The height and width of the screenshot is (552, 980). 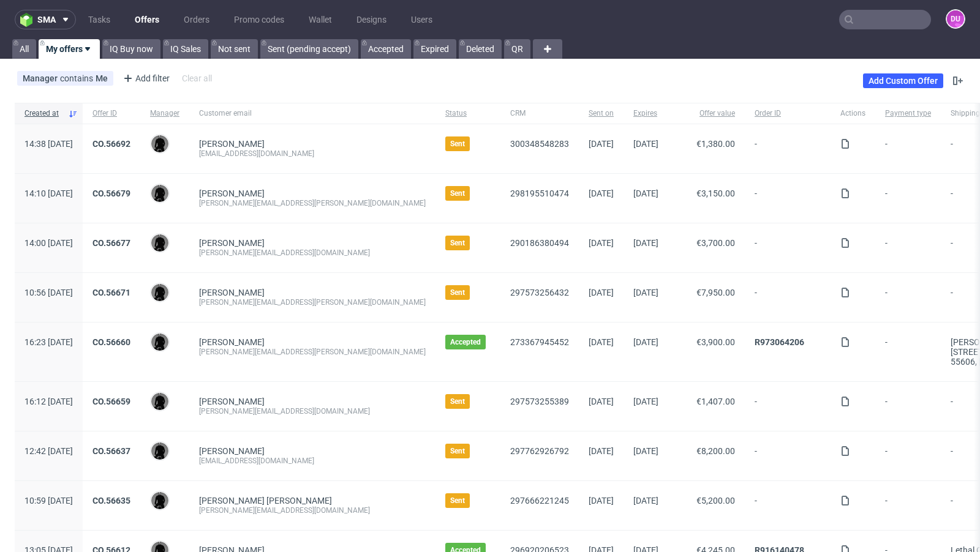 I want to click on span: €3,150.00, so click(x=716, y=194).